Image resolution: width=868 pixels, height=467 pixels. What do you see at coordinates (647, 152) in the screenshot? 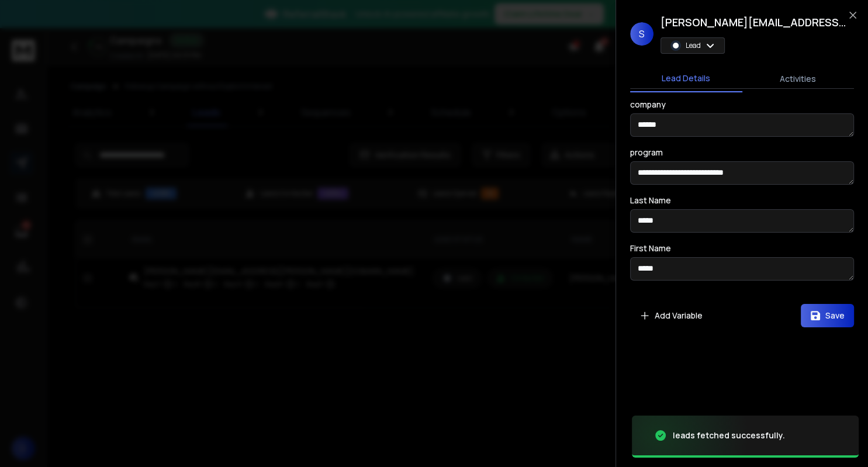
I see `label: program` at bounding box center [647, 152].